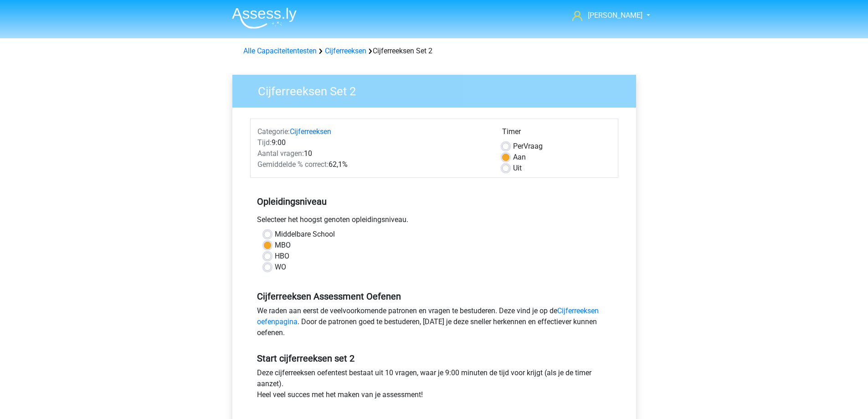 This screenshot has width=868, height=419. Describe the element at coordinates (434, 386) in the screenshot. I see `div: Deze cijferreeksen oefentest bestaat uit 10 vragen, waar je 9:00 minuten de tijd voor krijgt (als...` at that location.